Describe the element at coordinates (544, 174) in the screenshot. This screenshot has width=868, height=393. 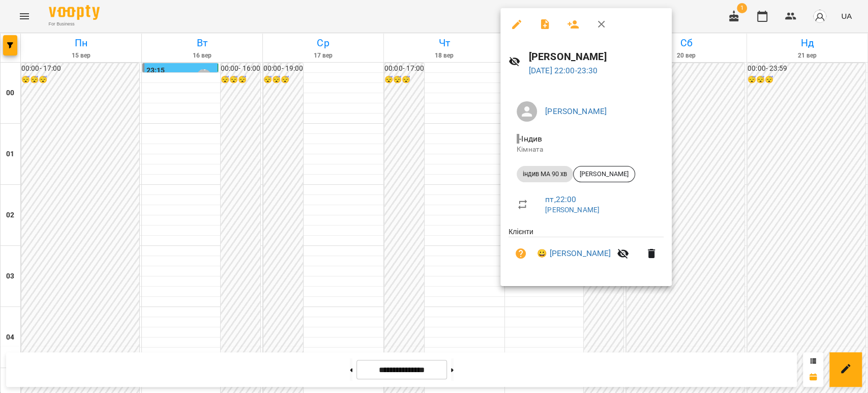
I see `span: індив МА 90 хв` at that location.